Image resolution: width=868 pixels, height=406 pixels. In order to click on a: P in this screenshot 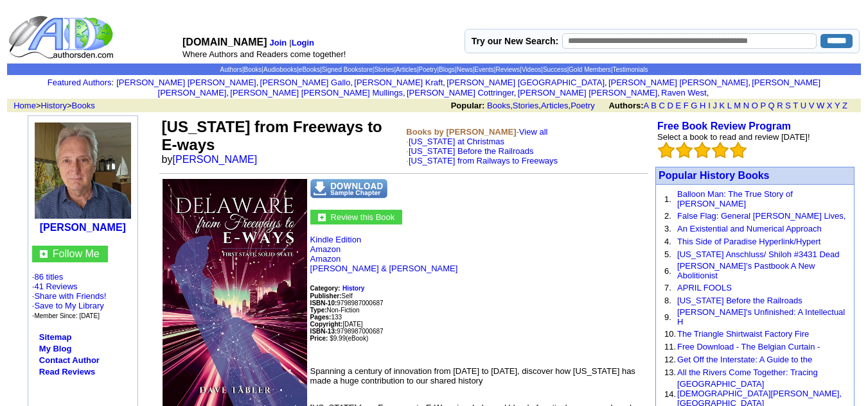, I will do `click(763, 105)`.